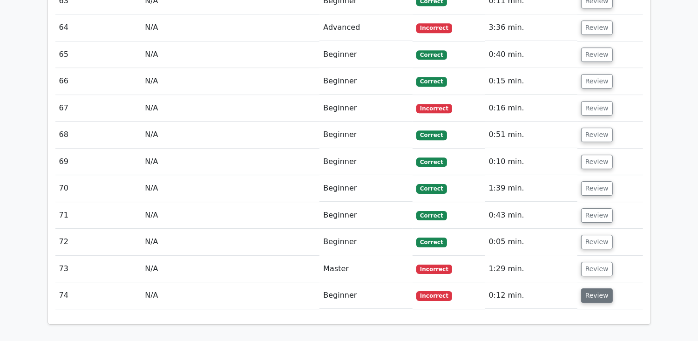 Image resolution: width=698 pixels, height=341 pixels. What do you see at coordinates (531, 295) in the screenshot?
I see `td: 0:12 min.` at bounding box center [531, 295].